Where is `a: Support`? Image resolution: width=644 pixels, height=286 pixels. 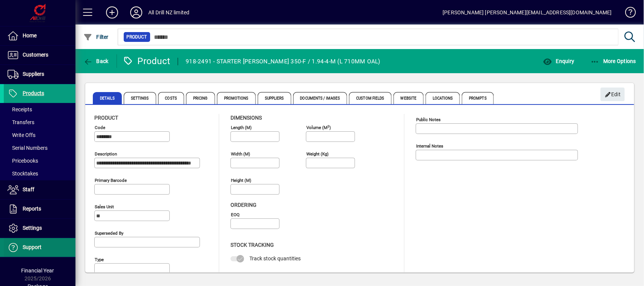 a: Support is located at coordinates (40, 248).